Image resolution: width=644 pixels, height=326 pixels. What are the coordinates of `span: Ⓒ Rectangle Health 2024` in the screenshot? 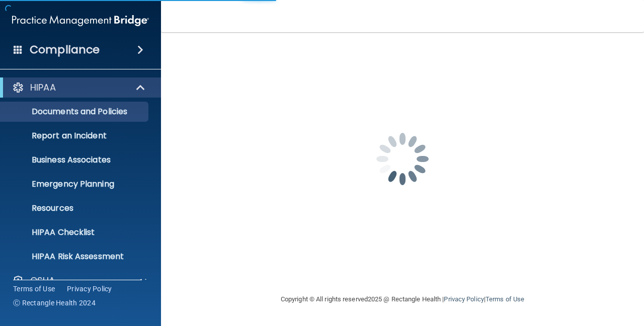 It's located at (54, 303).